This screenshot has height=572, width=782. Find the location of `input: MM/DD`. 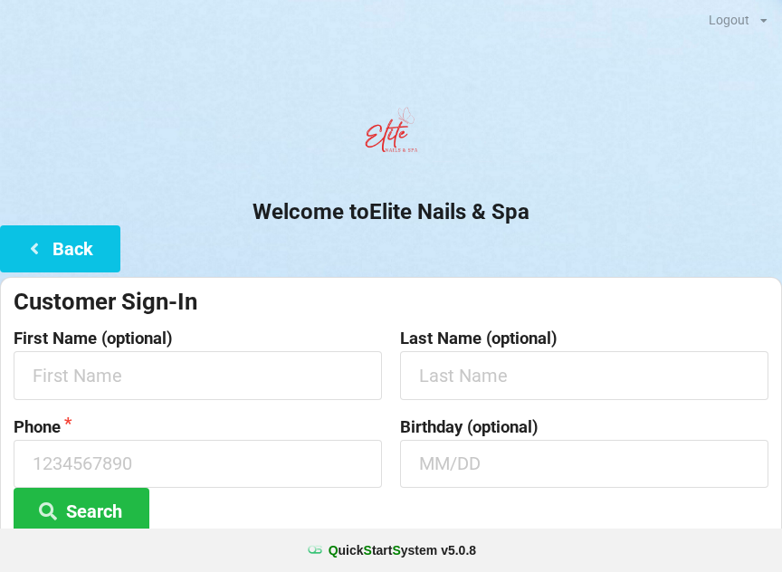

input: MM/DD is located at coordinates (583, 463).